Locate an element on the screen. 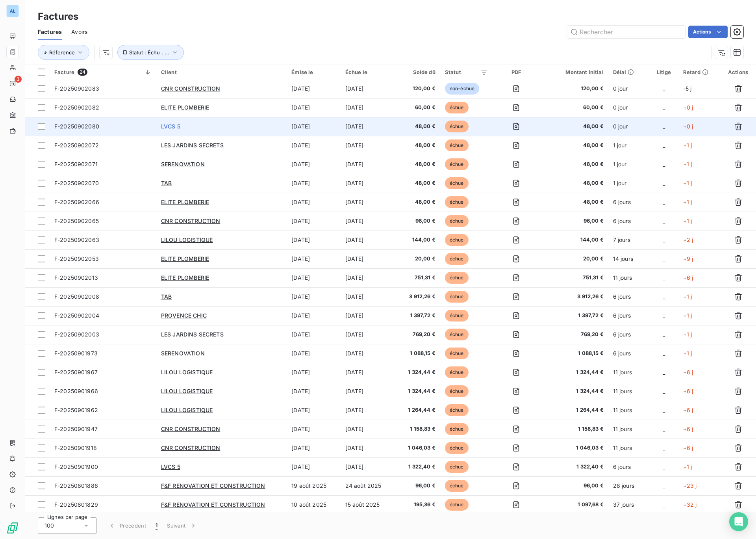  span: Factures is located at coordinates (50, 32).